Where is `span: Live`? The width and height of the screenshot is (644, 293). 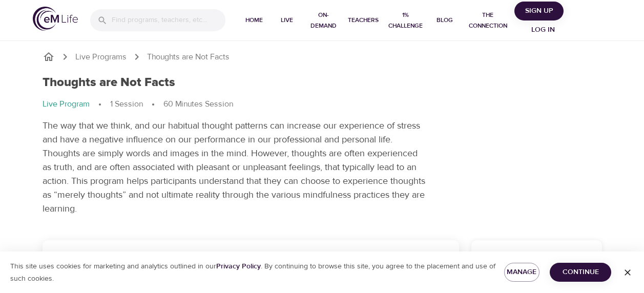
span: Live is located at coordinates (287, 20).